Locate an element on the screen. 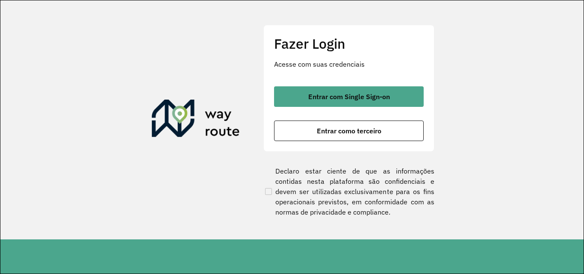 The height and width of the screenshot is (274, 584). span: Entrar com Single Sign-on is located at coordinates (349, 97).